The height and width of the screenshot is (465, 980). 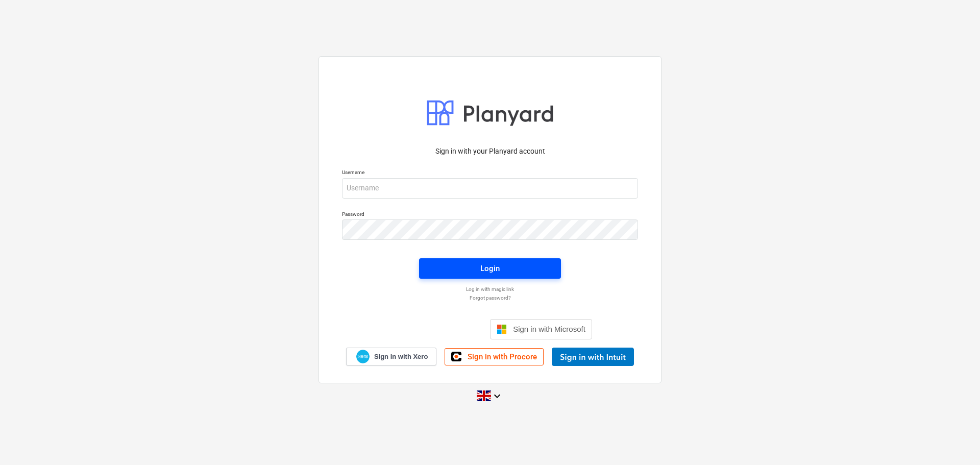 I want to click on span: Sign in with Procore, so click(x=502, y=357).